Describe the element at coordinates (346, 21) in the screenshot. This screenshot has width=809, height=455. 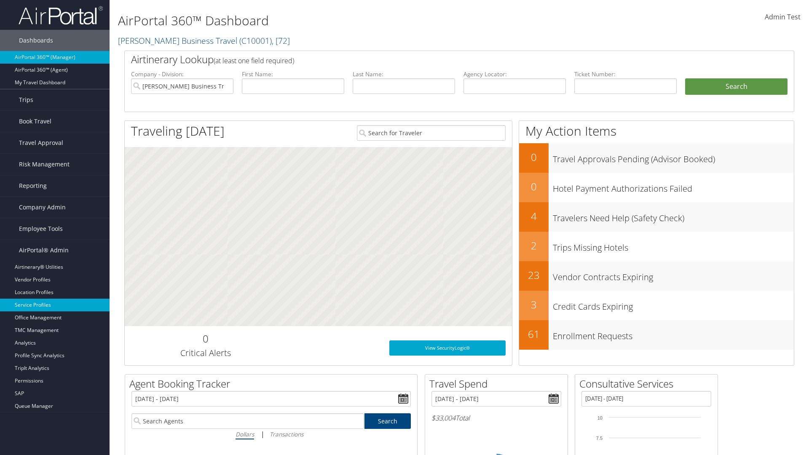
I see `h1: AirPortal 360™ Dashboard` at that location.